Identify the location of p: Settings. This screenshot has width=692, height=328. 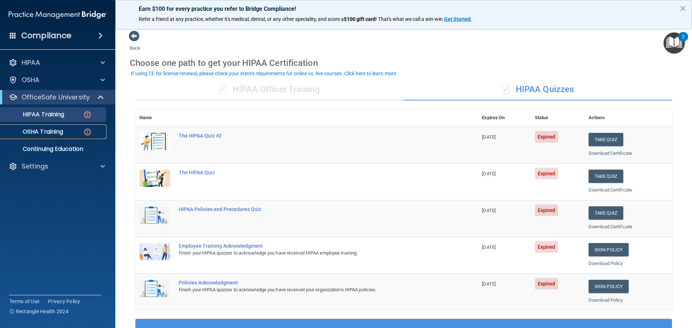
(35, 167).